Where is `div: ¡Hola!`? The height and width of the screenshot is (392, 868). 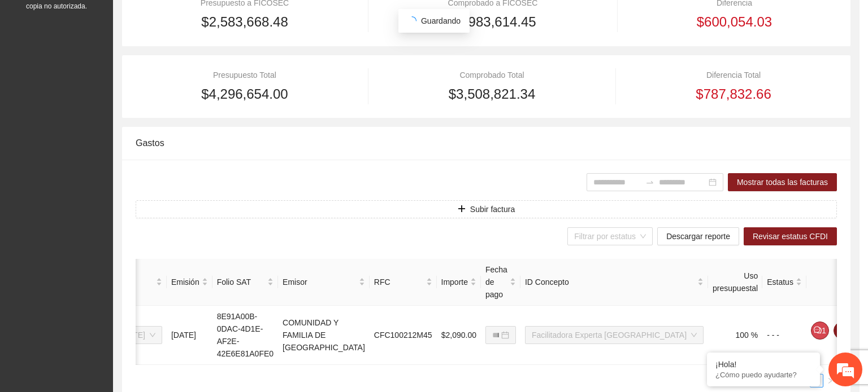 div: ¡Hola! is located at coordinates (763, 365).